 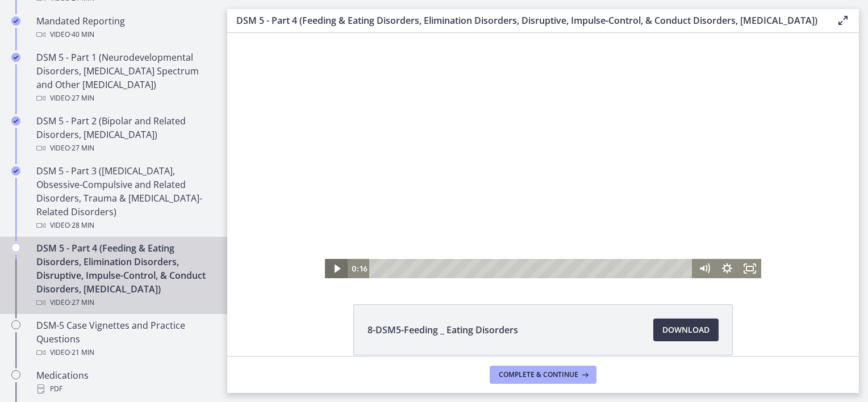 I want to click on div: Medications, so click(x=125, y=382).